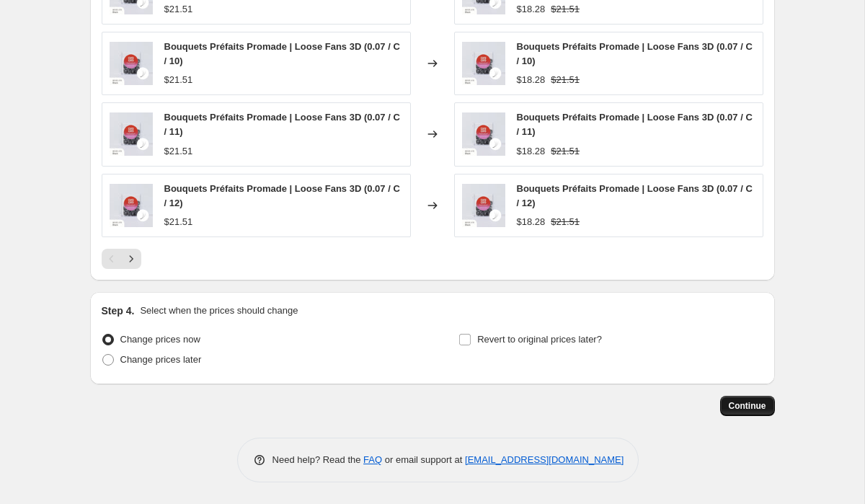 The width and height of the screenshot is (865, 504). Describe the element at coordinates (121, 259) in the screenshot. I see `nav: Pagination` at that location.